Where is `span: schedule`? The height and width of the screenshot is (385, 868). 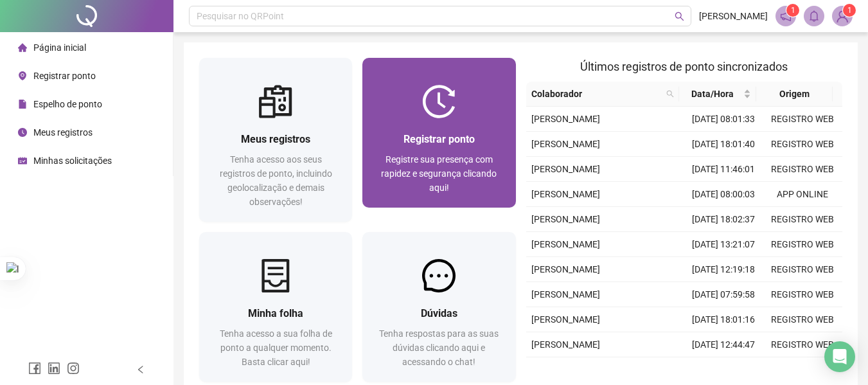
span: schedule is located at coordinates (22, 160).